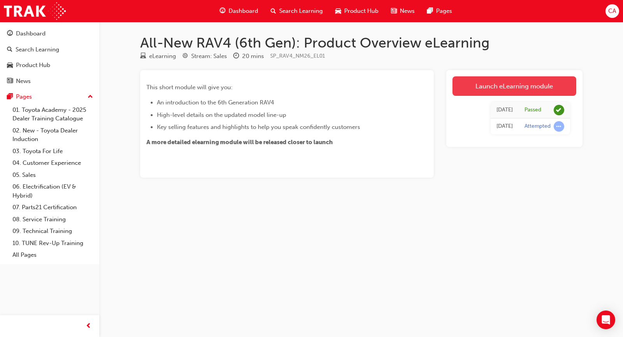 This screenshot has width=623, height=337. What do you see at coordinates (53, 114) in the screenshot?
I see `a: 01. Toyota Academy - 2025 Dealer Training Catalogue` at bounding box center [53, 114].